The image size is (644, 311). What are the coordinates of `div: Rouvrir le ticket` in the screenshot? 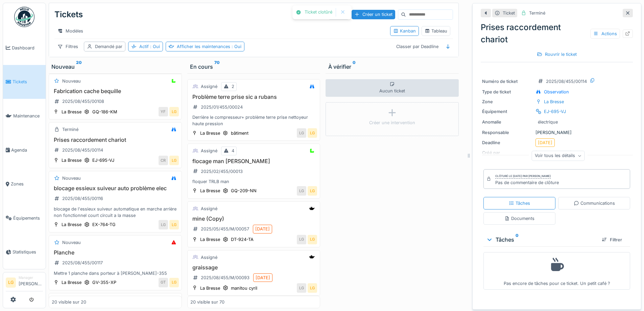 It's located at (557, 54).